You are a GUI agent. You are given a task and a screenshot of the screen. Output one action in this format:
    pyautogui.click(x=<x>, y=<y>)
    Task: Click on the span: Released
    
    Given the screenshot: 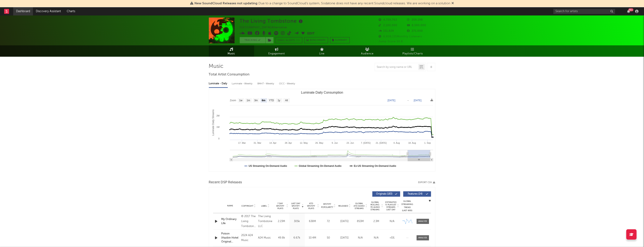 What is the action you would take?
    pyautogui.click(x=343, y=206)
    